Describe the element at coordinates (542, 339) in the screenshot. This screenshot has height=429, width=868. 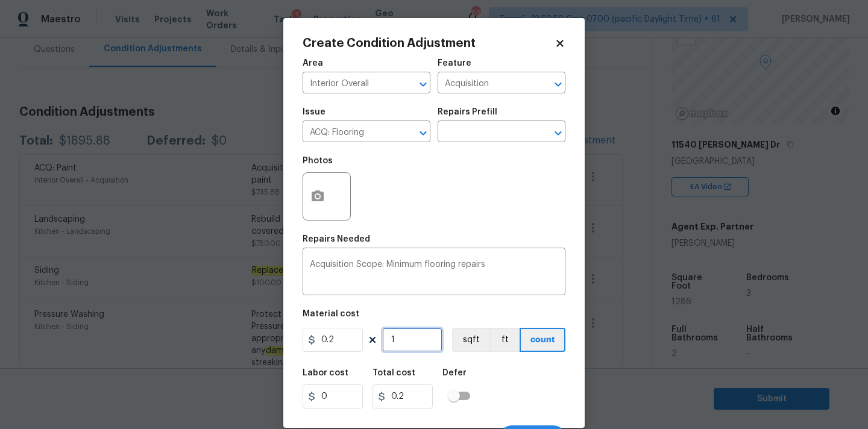
I see `button: count` at that location.